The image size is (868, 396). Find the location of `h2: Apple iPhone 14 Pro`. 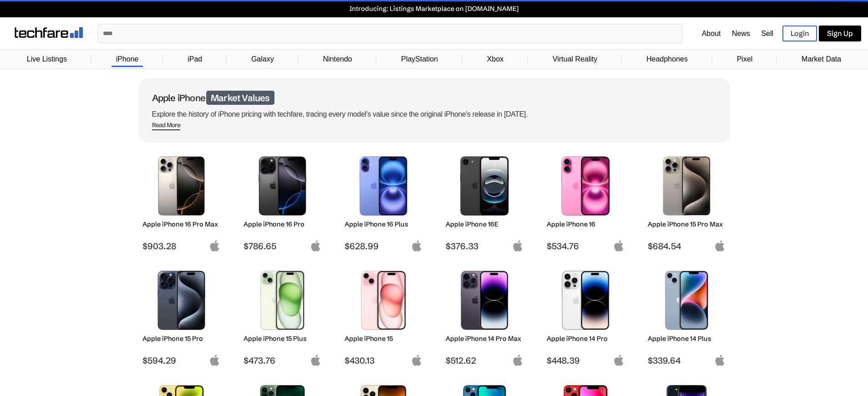

h2: Apple iPhone 14 Pro is located at coordinates (585, 339).